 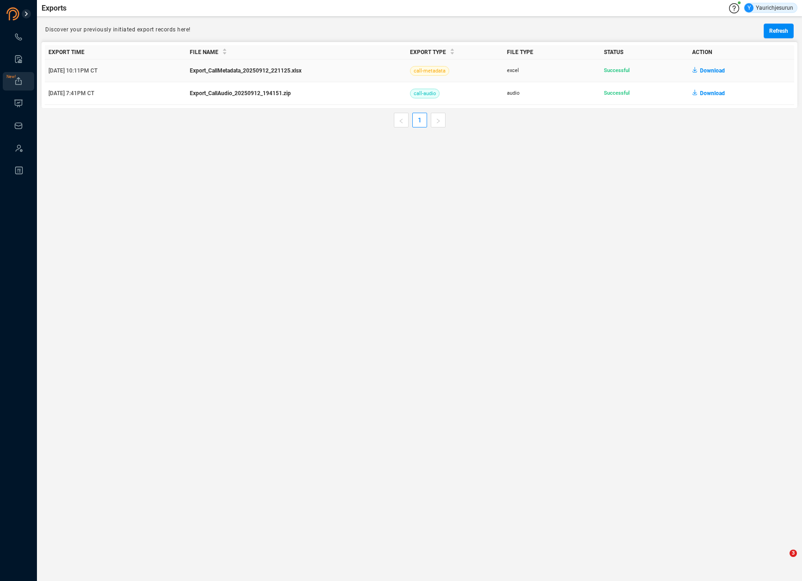 I want to click on div: Yaurichjesurun, so click(x=769, y=8).